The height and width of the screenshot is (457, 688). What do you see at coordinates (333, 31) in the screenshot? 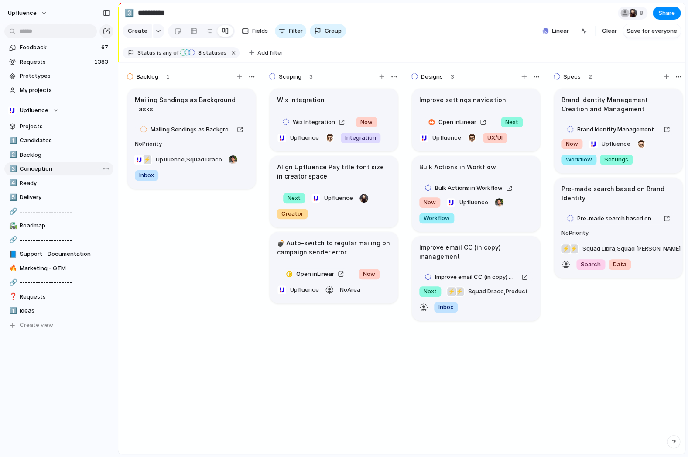
I see `span: Group` at bounding box center [333, 31].